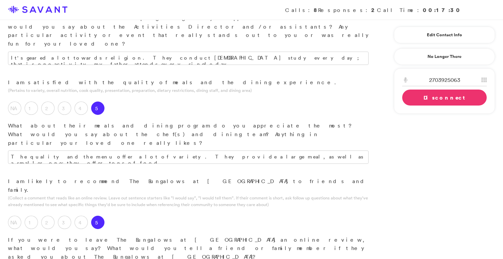 The width and height of the screenshot is (503, 259). Describe the element at coordinates (188, 90) in the screenshot. I see `p: (Pertains to variety, overall nutrition, cook quality, presentation, preparation, dietary restric...` at that location.